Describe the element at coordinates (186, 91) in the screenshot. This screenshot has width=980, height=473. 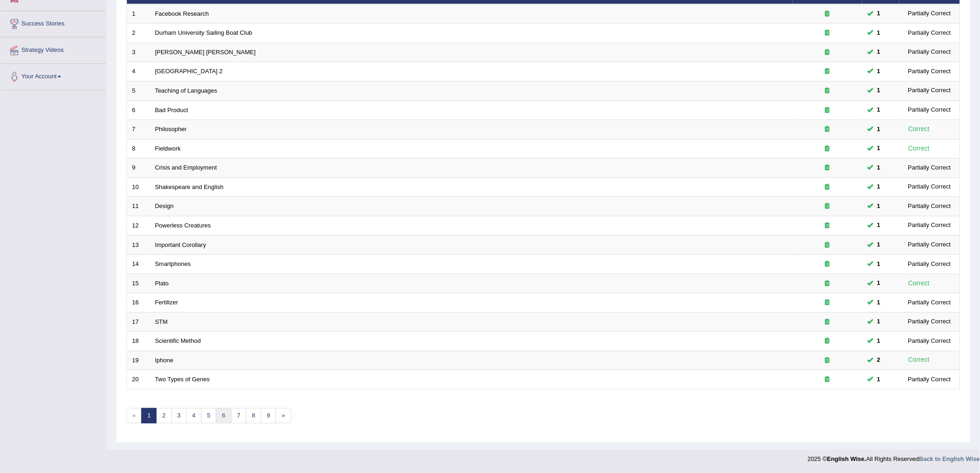
I see `a: Teaching of Languages` at that location.